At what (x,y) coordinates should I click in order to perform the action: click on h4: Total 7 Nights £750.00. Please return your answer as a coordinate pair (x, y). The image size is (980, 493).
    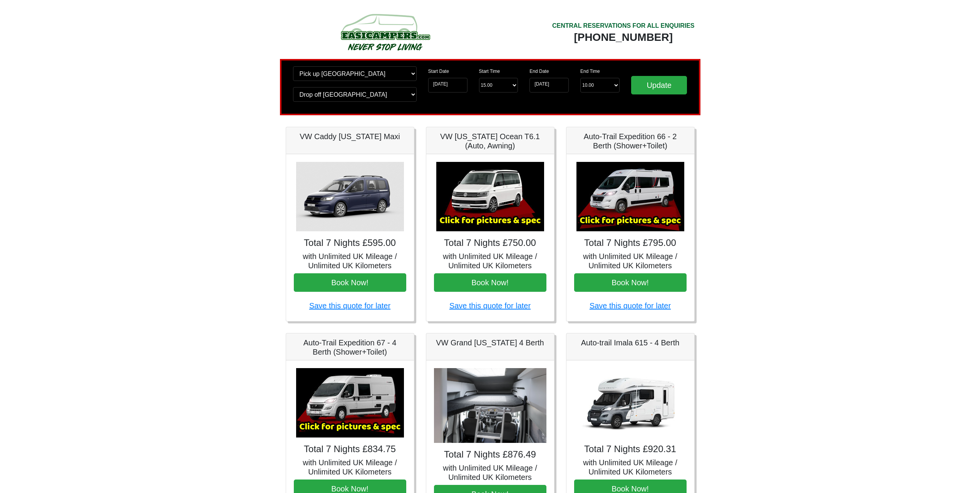
    Looking at the image, I should click on (490, 243).